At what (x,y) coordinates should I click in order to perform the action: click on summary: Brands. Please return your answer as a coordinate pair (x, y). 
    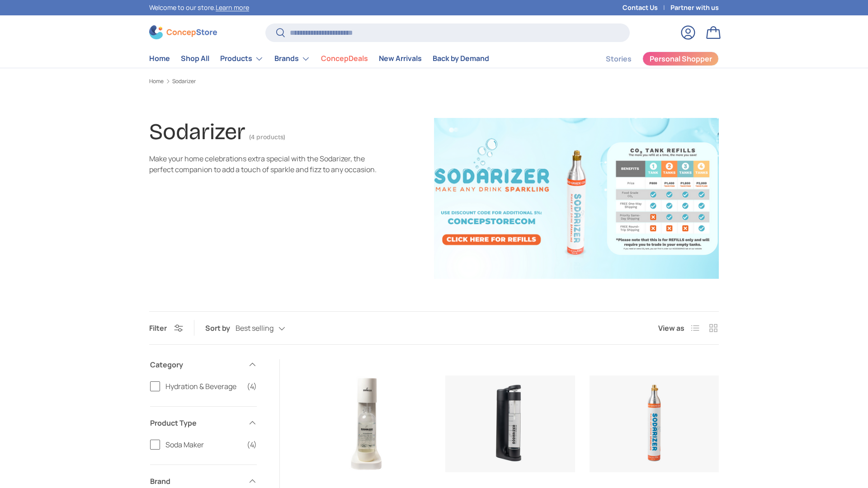
    Looking at the image, I should click on (292, 59).